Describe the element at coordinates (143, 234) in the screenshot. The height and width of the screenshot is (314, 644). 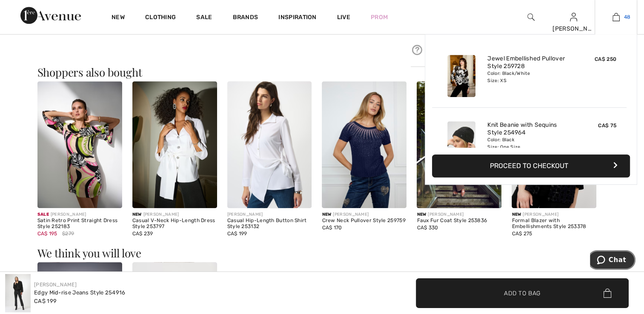
I see `span: CA$ 239` at that location.